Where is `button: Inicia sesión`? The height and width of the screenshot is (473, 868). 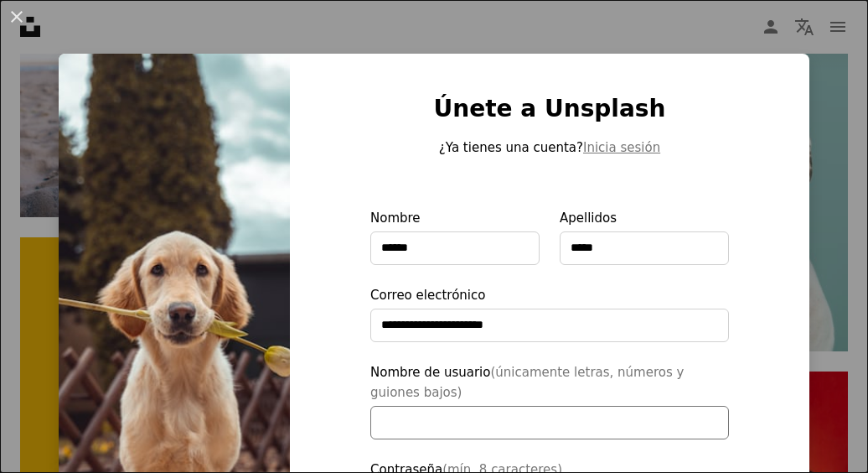
button: Inicia sesión is located at coordinates (622, 148).